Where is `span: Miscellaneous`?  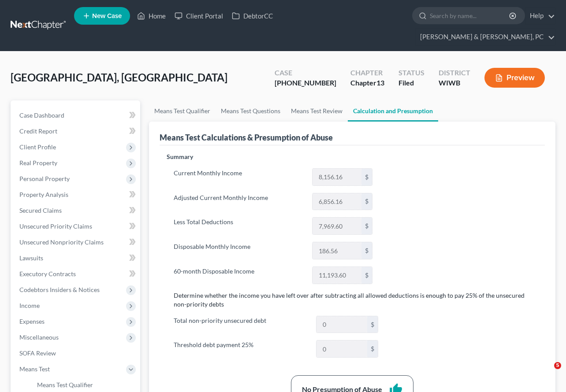
span: Miscellaneous is located at coordinates (39, 337).